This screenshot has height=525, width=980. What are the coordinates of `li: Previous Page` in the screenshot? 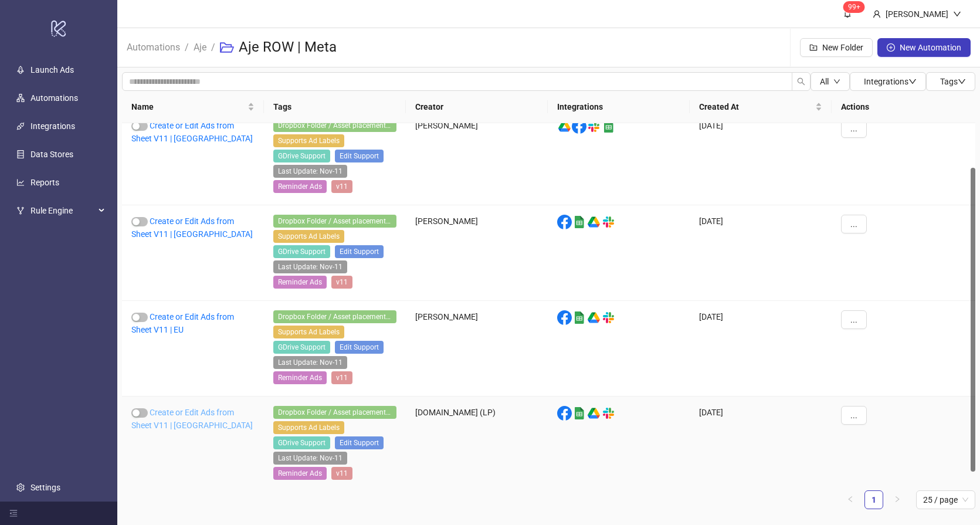 It's located at (851, 500).